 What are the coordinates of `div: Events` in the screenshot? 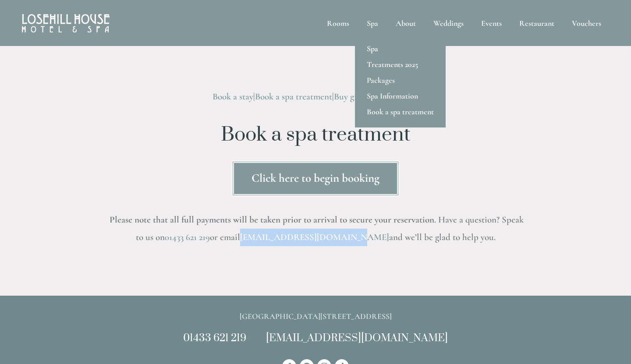 It's located at (491, 23).